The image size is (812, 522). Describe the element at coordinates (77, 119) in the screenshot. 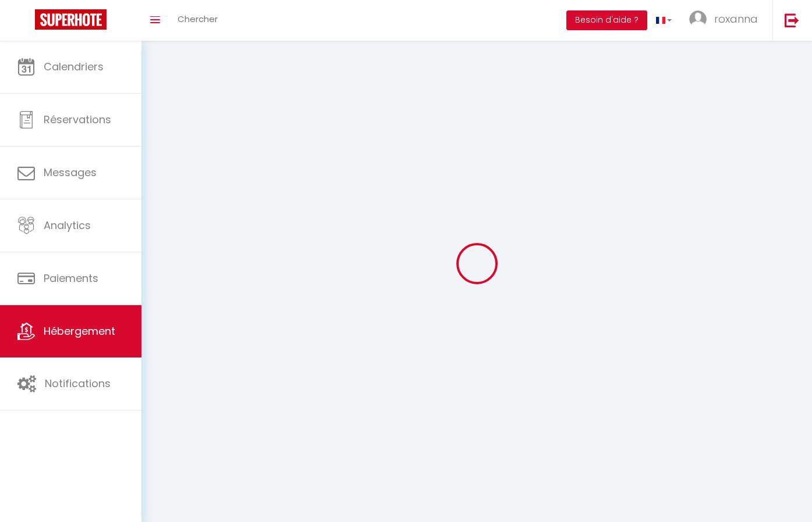

I see `span: Réservations` at that location.